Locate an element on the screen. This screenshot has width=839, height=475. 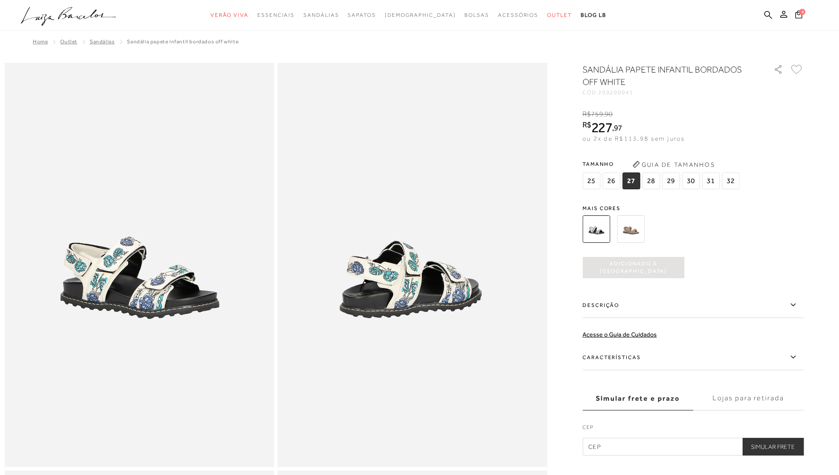
a: BLOG LB is located at coordinates (594, 15).